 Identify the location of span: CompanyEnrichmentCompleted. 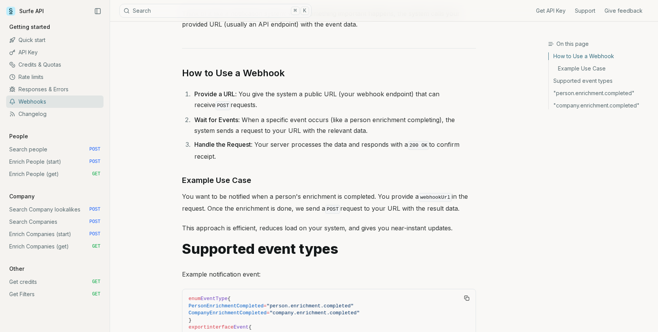
(228, 313).